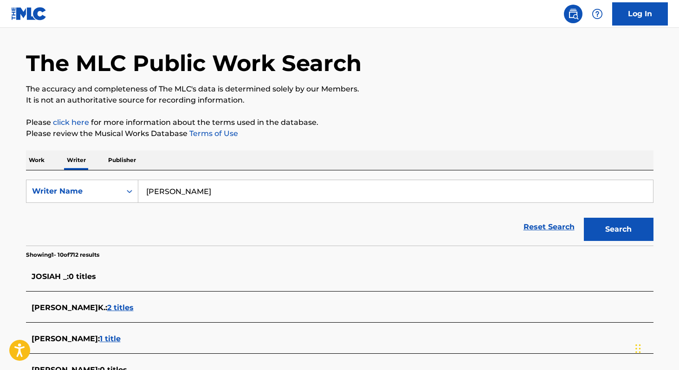 This screenshot has width=679, height=370. What do you see at coordinates (63, 255) in the screenshot?
I see `p: Showing 1 - 10 of 712 results` at bounding box center [63, 255].